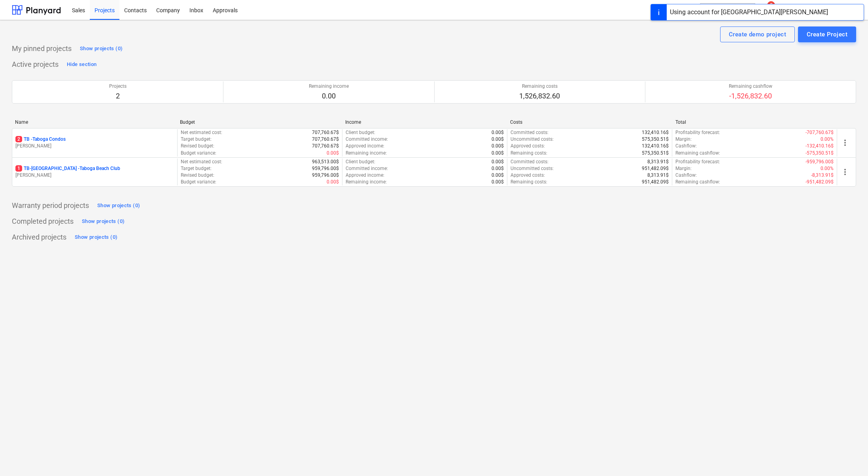  What do you see at coordinates (201, 132) in the screenshot?
I see `p: Net estimated cost :` at bounding box center [201, 132].